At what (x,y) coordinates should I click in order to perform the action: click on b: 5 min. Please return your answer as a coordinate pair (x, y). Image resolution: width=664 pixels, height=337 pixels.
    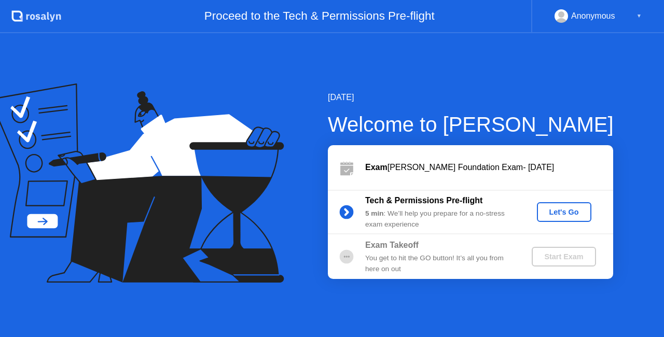
    Looking at the image, I should click on (375, 213).